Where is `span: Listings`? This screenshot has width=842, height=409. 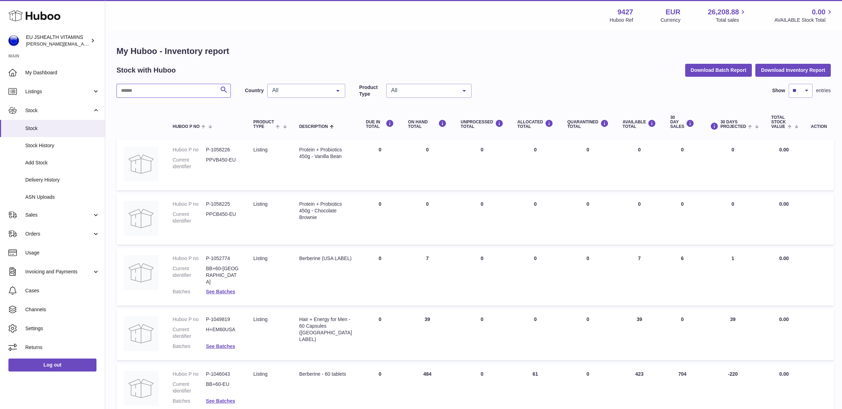
span: Listings is located at coordinates (59, 92).